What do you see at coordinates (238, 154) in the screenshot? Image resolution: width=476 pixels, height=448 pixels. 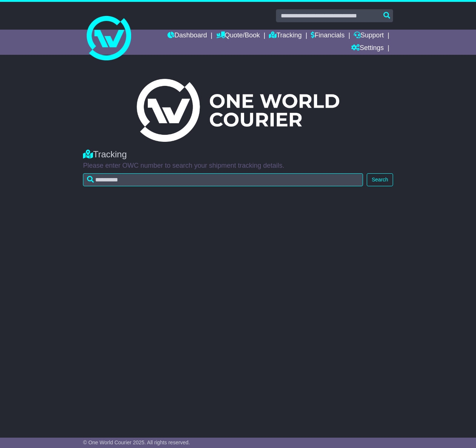 I see `div: Tracking` at bounding box center [238, 154].